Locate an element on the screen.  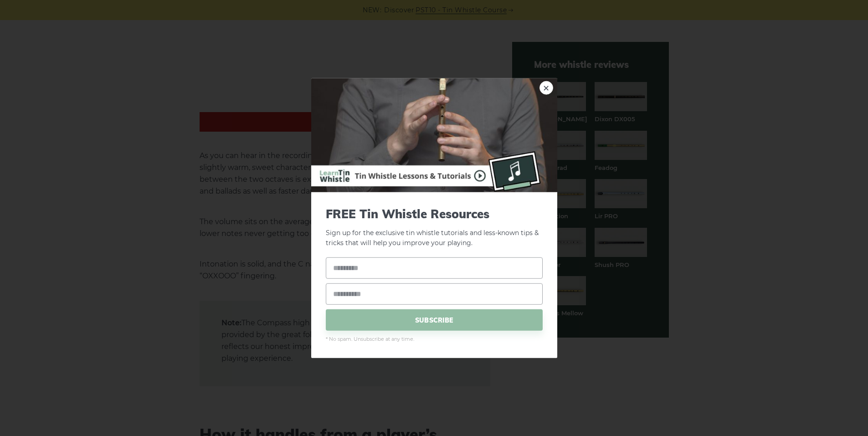
p: Sign up for the exclusive tin whistle tutorials and less-known tips & tricks that will help you i... is located at coordinates (434, 227).